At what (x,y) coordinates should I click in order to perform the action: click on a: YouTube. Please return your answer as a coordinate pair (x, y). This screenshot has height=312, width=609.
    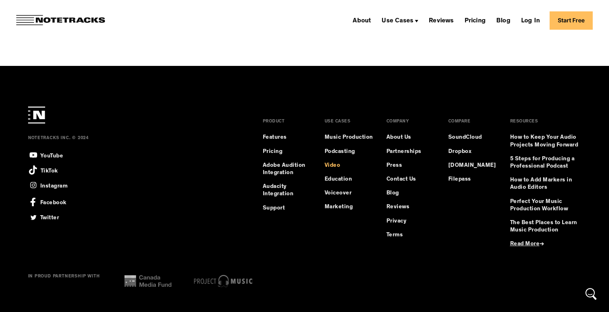
    Looking at the image, I should click on (46, 155).